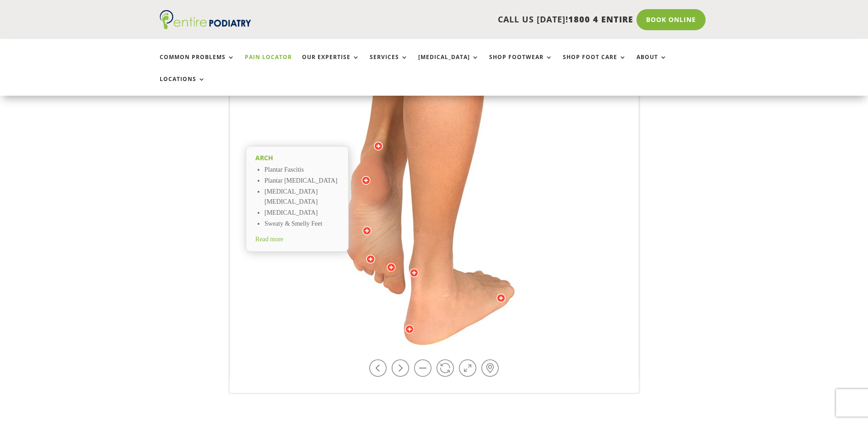 This screenshot has height=423, width=868. I want to click on img: logo (1), so click(205, 20).